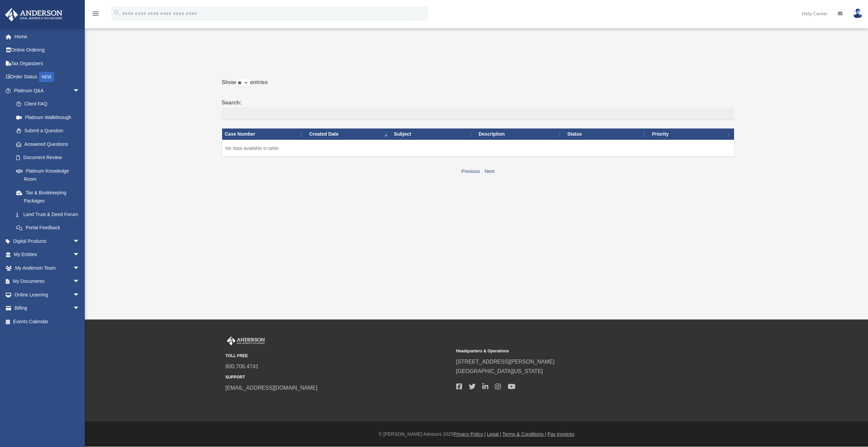 Image resolution: width=868 pixels, height=447 pixels. Describe the element at coordinates (47, 63) in the screenshot. I see `a: Tax Organizers` at that location.